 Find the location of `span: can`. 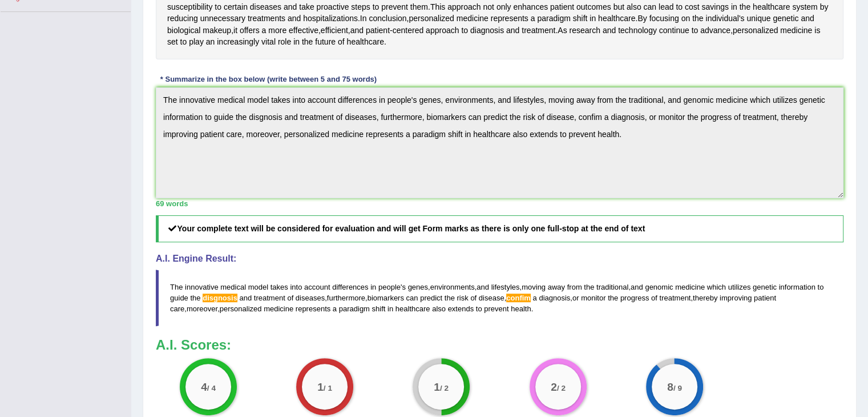

span: can is located at coordinates (412, 298).